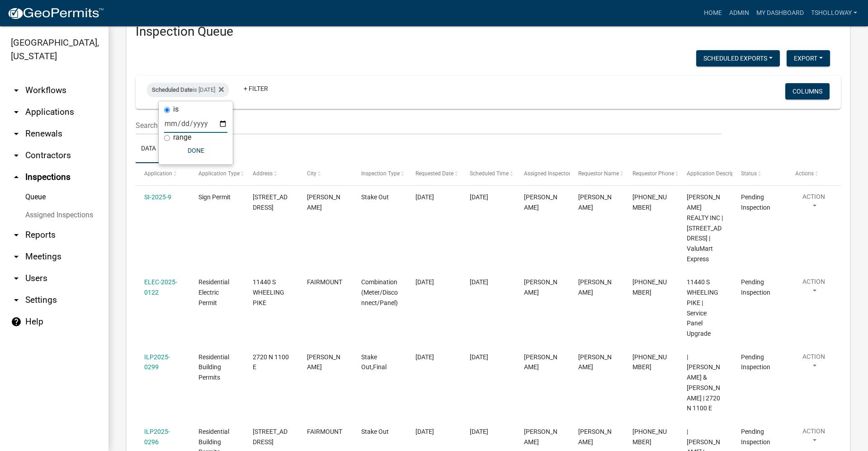 The image size is (868, 451). I want to click on span: 11440 S WHEELING PIKE | Service Panel Upgrade, so click(703, 308).